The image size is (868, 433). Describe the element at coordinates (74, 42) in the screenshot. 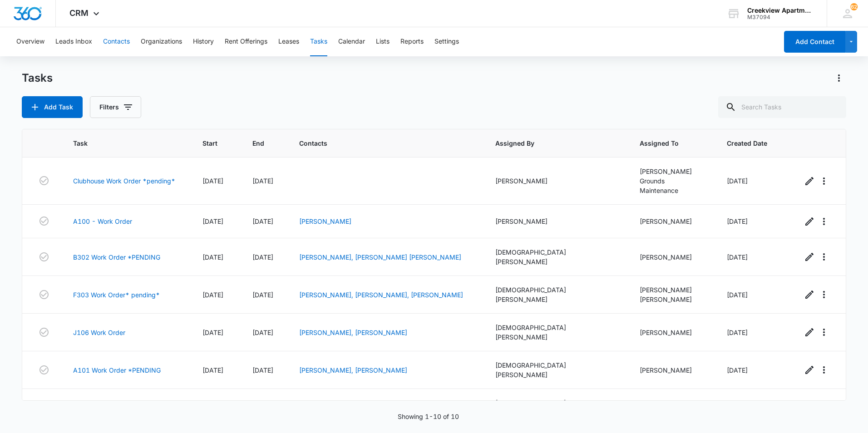

I see `button: Leads Inbox` at that location.